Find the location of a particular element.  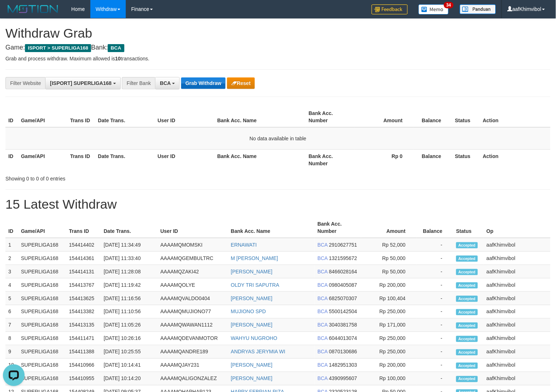

td: 154411471 is located at coordinates (84, 338).